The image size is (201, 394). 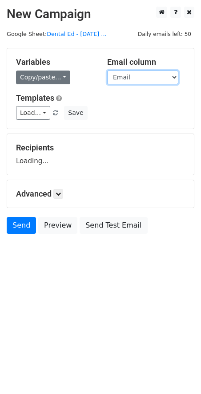 I want to click on h5: Email column, so click(x=146, y=62).